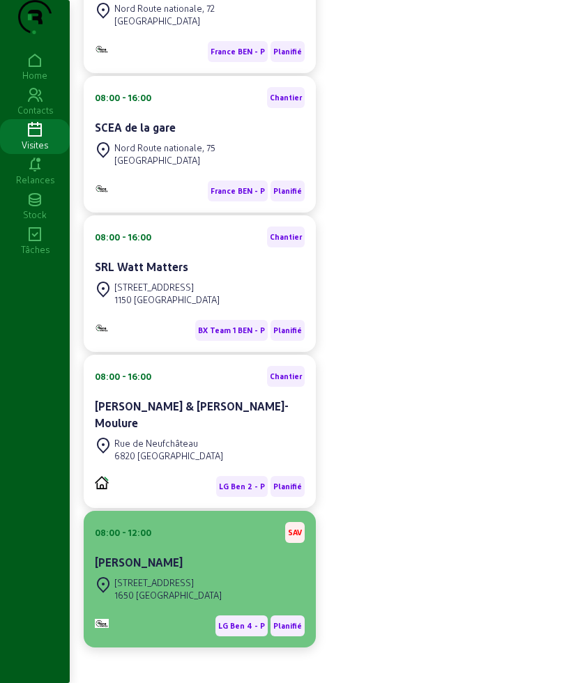 This screenshot has height=683, width=578. I want to click on cam-card-title: SCEA de la gare, so click(135, 127).